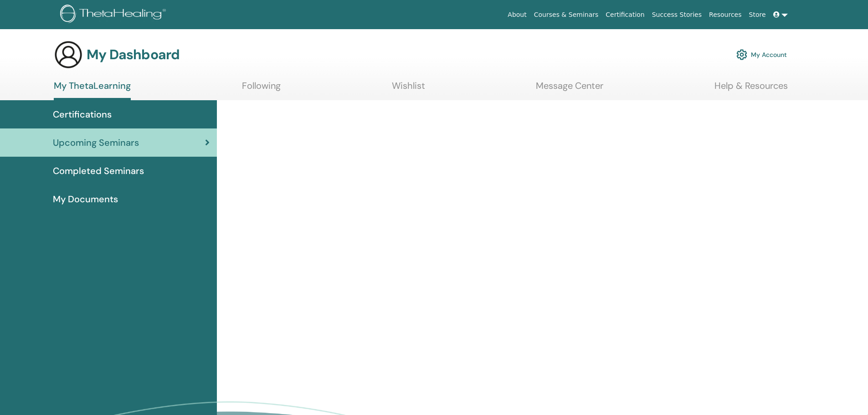  I want to click on a: Message Center, so click(570, 89).